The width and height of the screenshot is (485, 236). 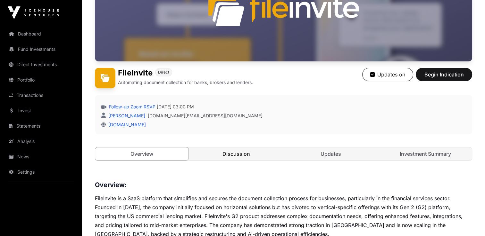 What do you see at coordinates (41, 80) in the screenshot?
I see `a: Portfolio` at bounding box center [41, 80].